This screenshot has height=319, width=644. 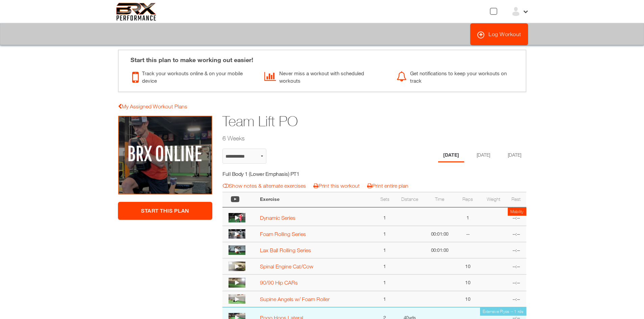 What do you see at coordinates (283, 174) in the screenshot?
I see `h5: Full Body 1 (Lower Emphasis) PT1` at bounding box center [283, 174].